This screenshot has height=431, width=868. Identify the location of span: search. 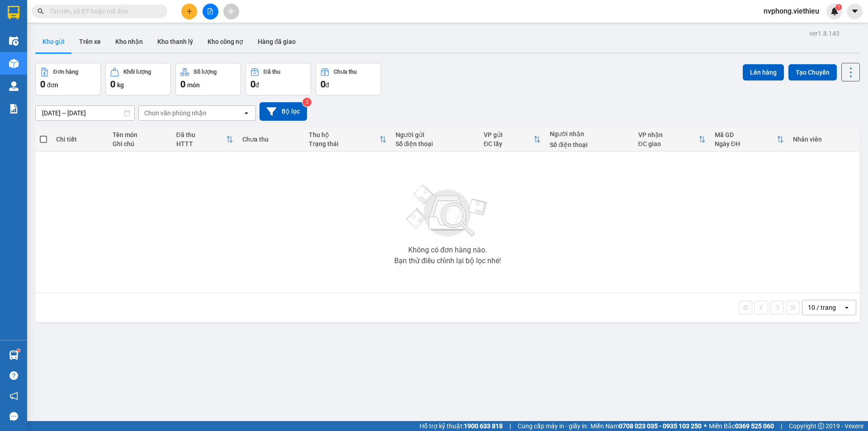
(41, 11).